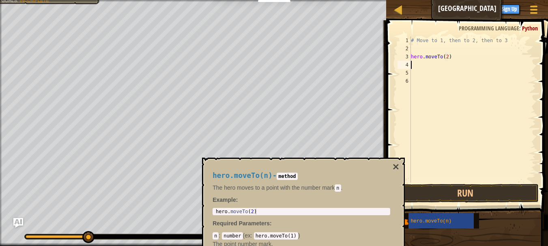  I want to click on span: hero.moveTo(n), so click(243, 176).